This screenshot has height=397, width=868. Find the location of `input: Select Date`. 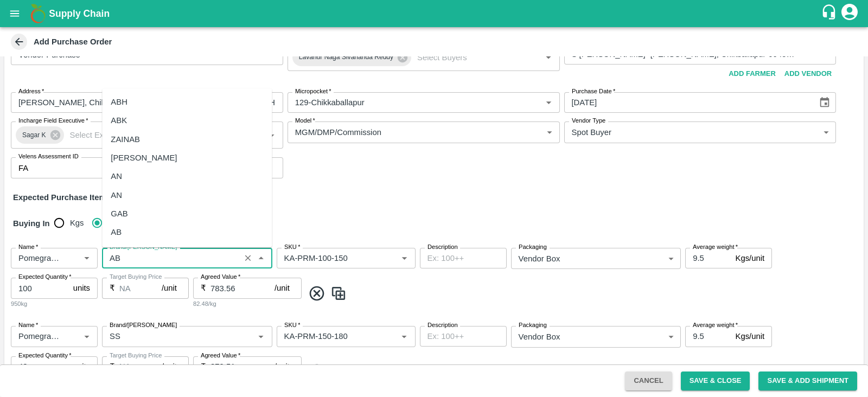

input: Select Date is located at coordinates (687, 103).